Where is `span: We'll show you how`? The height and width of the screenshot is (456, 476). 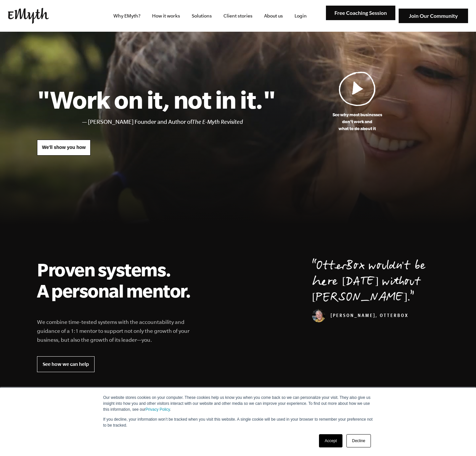
span: We'll show you how is located at coordinates (64, 147).